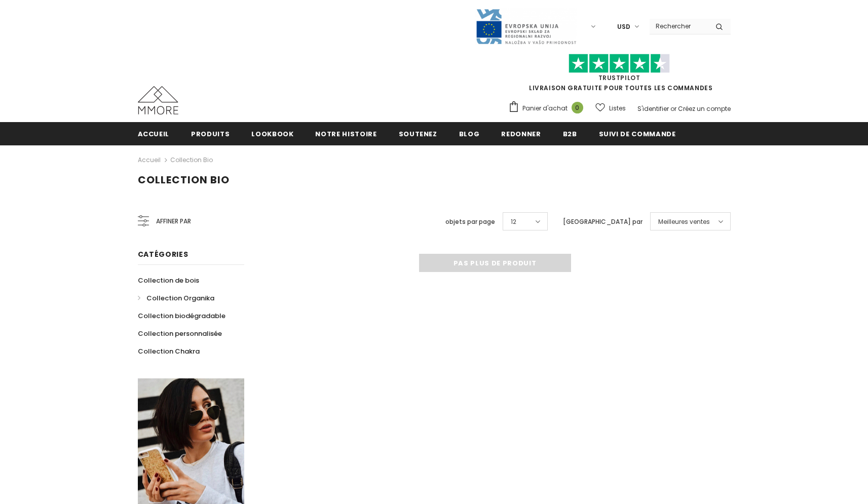  What do you see at coordinates (521, 134) in the screenshot?
I see `span: Redonner` at bounding box center [521, 134].